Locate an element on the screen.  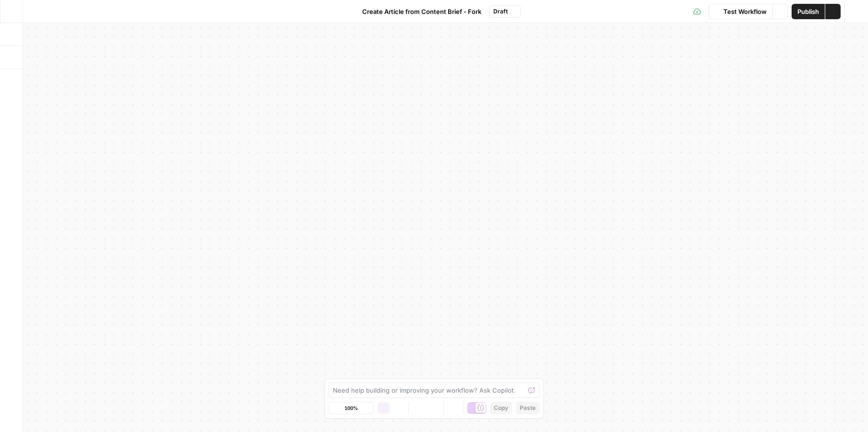
button: Publish is located at coordinates (808, 11).